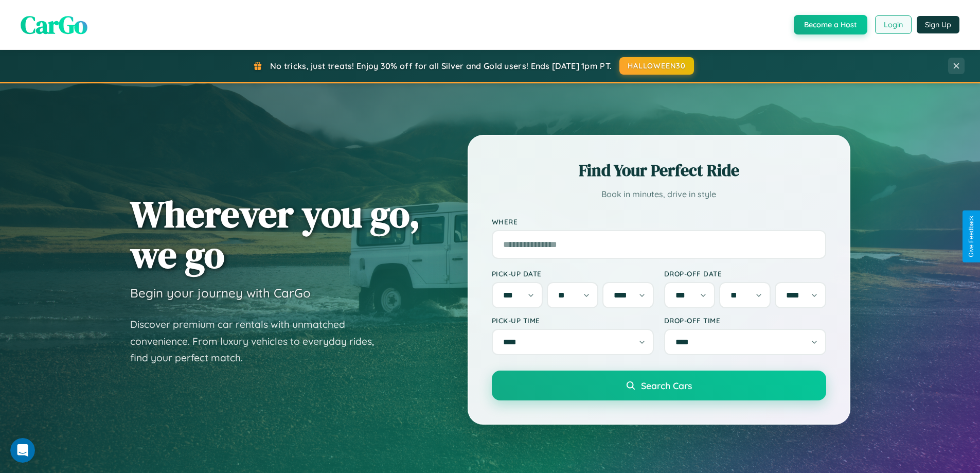  I want to click on h1: Wherever you go, we go, so click(276, 235).